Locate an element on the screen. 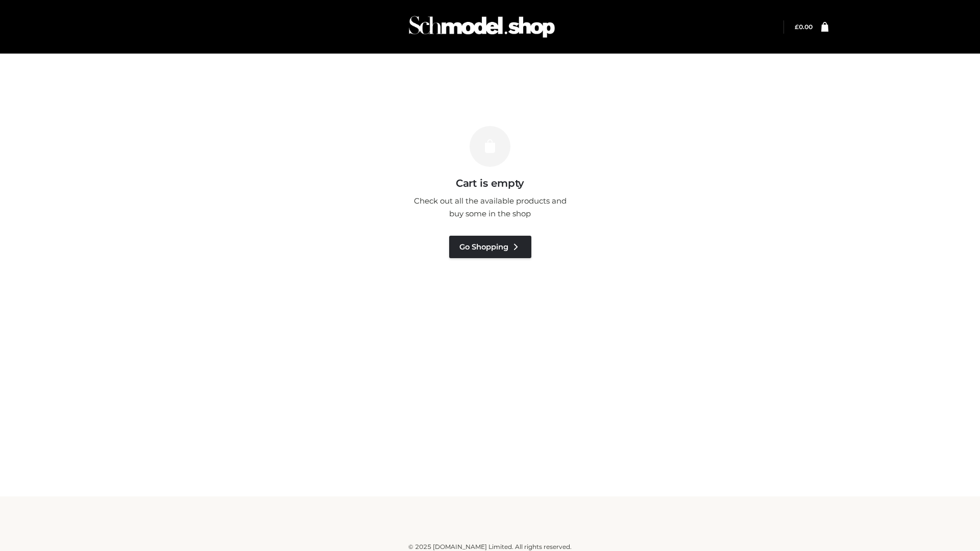 Image resolution: width=980 pixels, height=551 pixels. h3: Cart is empty is located at coordinates (490, 183).